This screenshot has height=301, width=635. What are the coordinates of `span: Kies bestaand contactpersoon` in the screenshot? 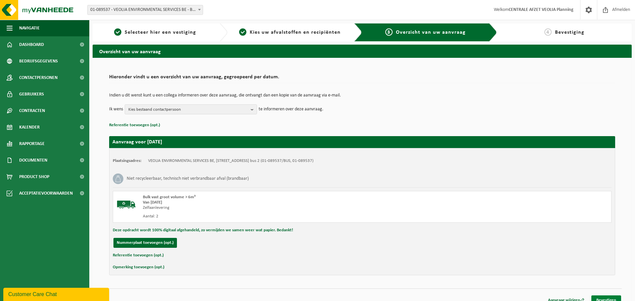 It's located at (188, 110).